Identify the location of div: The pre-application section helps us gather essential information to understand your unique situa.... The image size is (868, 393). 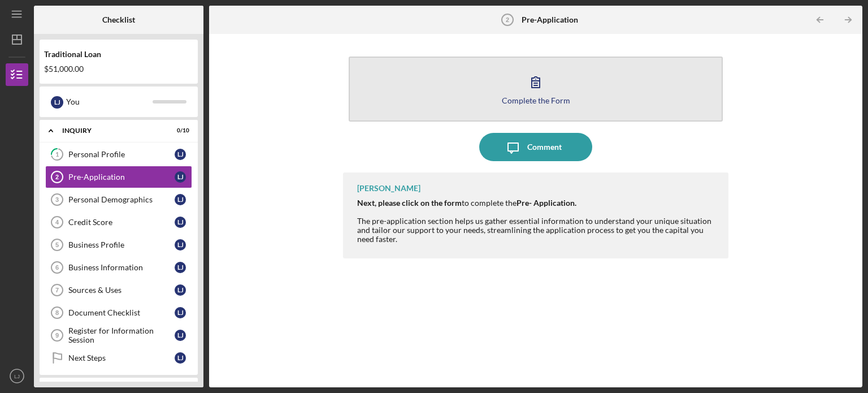
(537, 230).